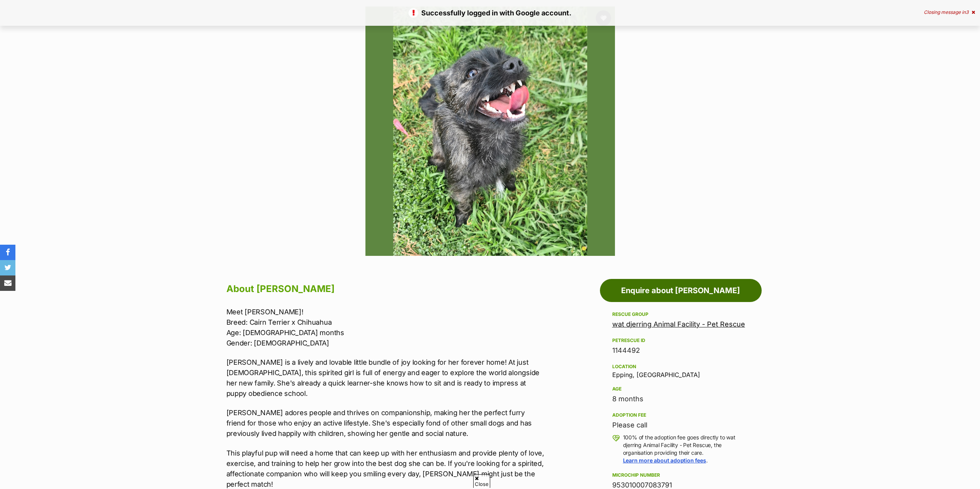 The height and width of the screenshot is (489, 980). I want to click on a: wat djerring Animal Facility - Pet Rescue, so click(678, 324).